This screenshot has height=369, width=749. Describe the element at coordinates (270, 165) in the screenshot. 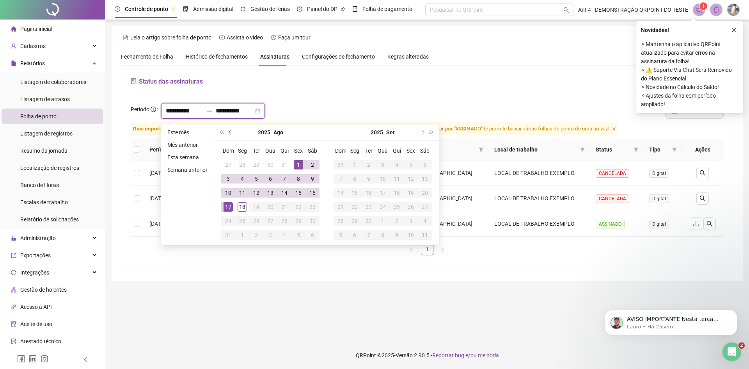

I see `div: 30` at that location.